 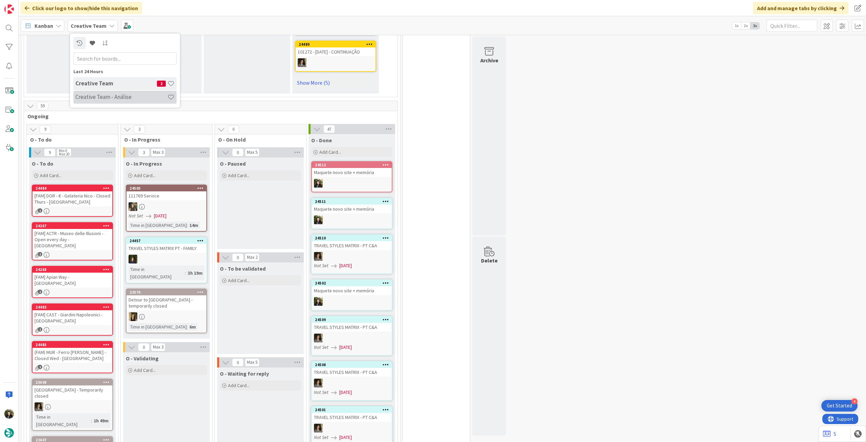 I want to click on span: 1x, so click(x=737, y=26).